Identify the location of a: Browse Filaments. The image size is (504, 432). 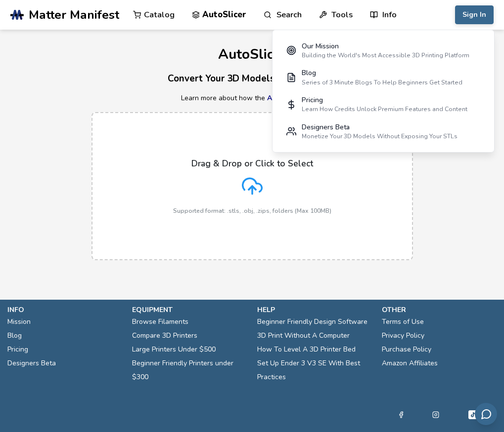
(160, 322).